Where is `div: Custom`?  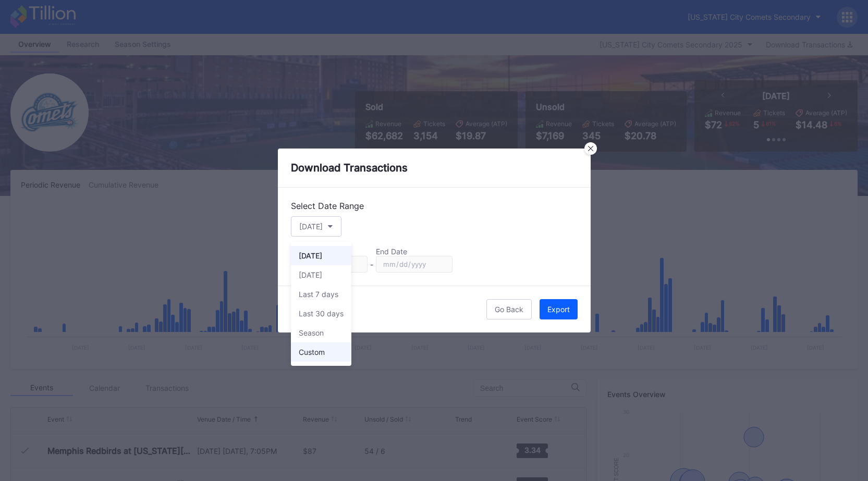
div: Custom is located at coordinates (312, 352).